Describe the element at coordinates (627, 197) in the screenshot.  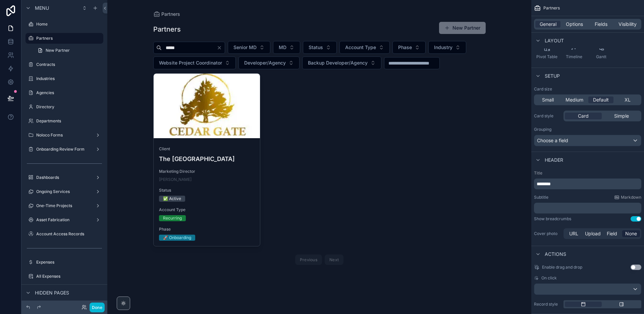
I see `a: Markdown` at that location.